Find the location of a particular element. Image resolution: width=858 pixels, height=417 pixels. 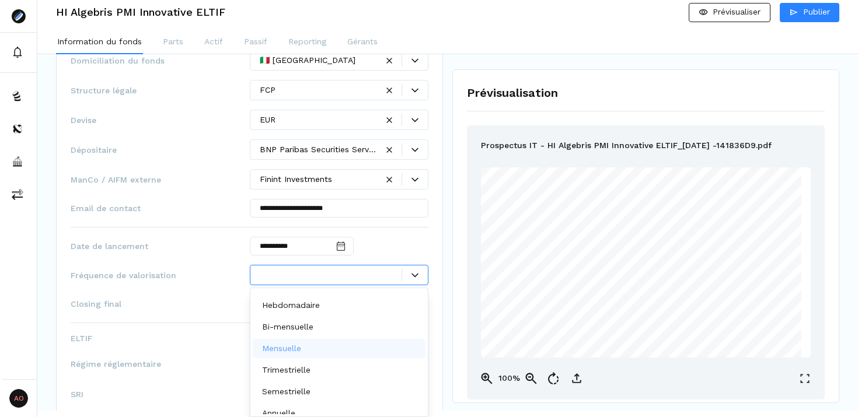

span: tipo is located at coordinates (736, 242).